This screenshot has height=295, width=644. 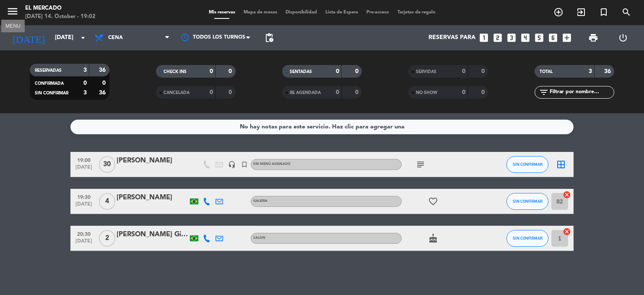 What do you see at coordinates (558, 12) in the screenshot?
I see `i: add_circle_outline` at bounding box center [558, 12].